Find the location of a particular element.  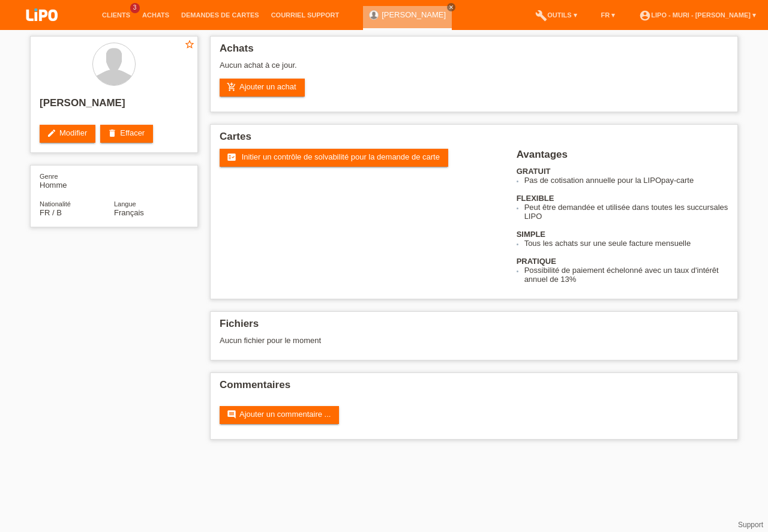

div: Homme is located at coordinates (77, 181).